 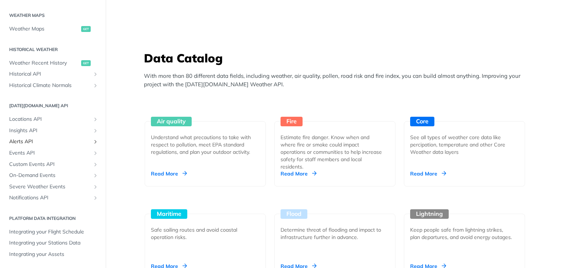 What do you see at coordinates (53, 198) in the screenshot?
I see `a: Notifications APIShow subpages for Notifications API` at bounding box center [53, 198].